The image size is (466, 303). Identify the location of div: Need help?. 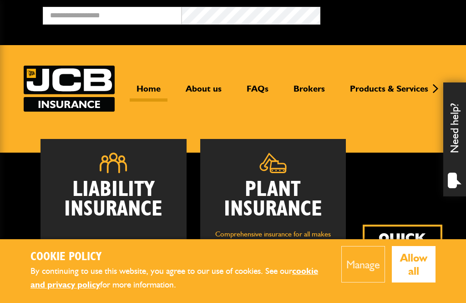
(455, 139).